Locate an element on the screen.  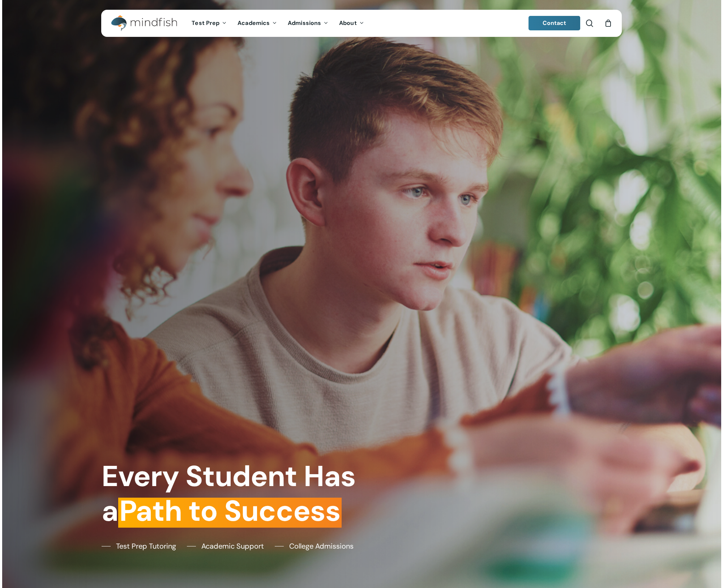
a: Admissions is located at coordinates (308, 23).